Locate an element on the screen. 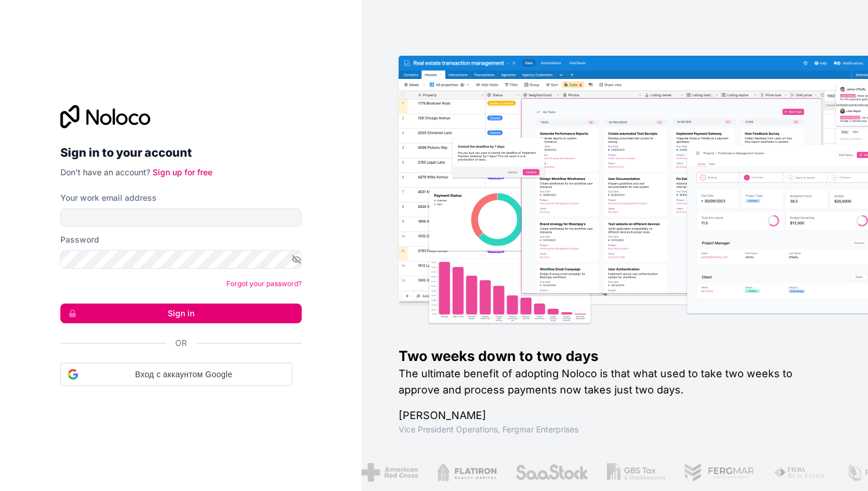 This screenshot has height=491, width=868. a: Sign up for free is located at coordinates (182, 172).